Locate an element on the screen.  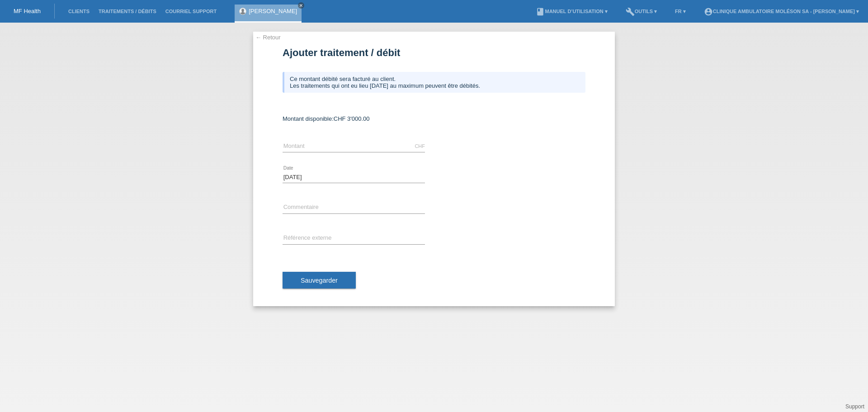
a: Clients is located at coordinates (78, 11).